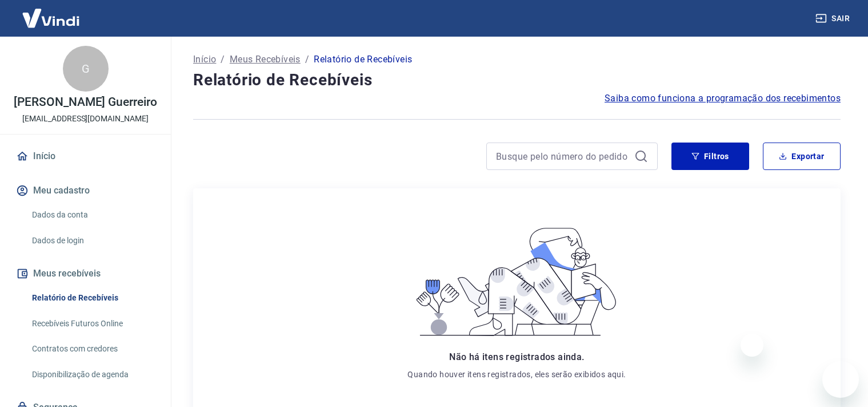 This screenshot has height=407, width=868. I want to click on button: Sair, so click(834, 18).